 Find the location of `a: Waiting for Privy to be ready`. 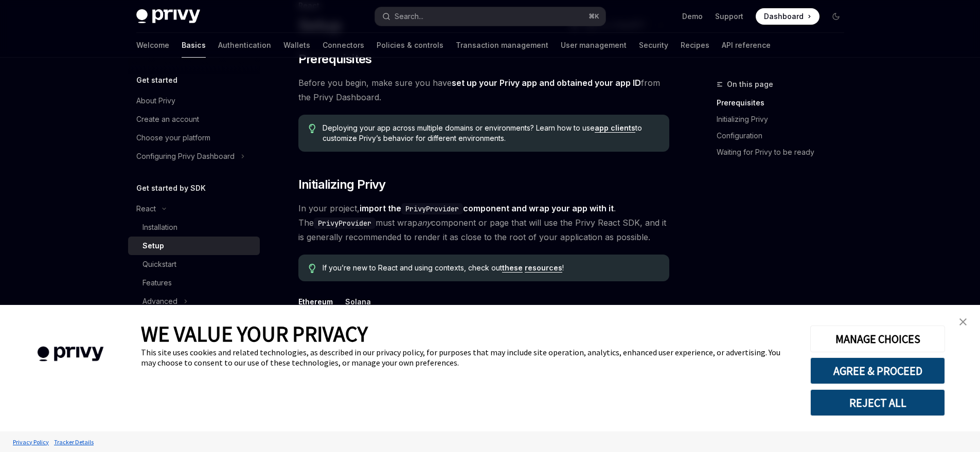

a: Waiting for Privy to be ready is located at coordinates (785, 152).